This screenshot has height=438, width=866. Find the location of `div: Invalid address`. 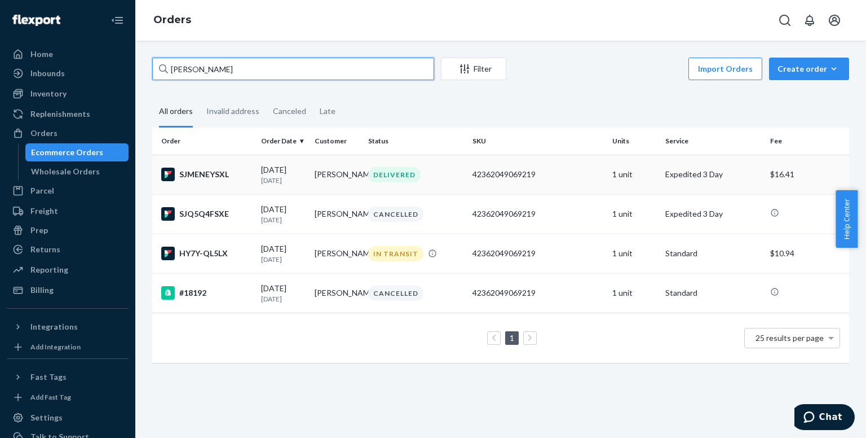

div: Invalid address is located at coordinates (233, 111).